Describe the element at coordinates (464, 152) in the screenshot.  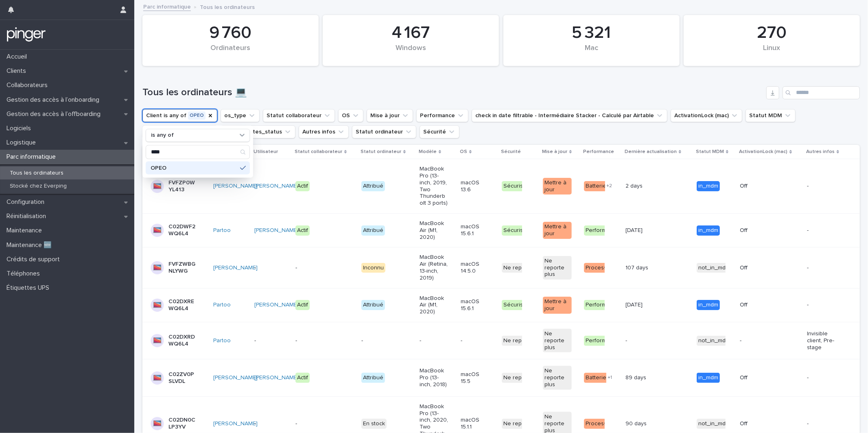
I see `p: OS` at that location.